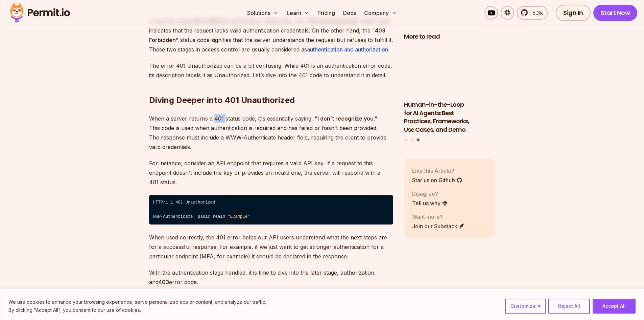  Describe the element at coordinates (438, 216) in the screenshot. I see `p: Want more?` at that location.